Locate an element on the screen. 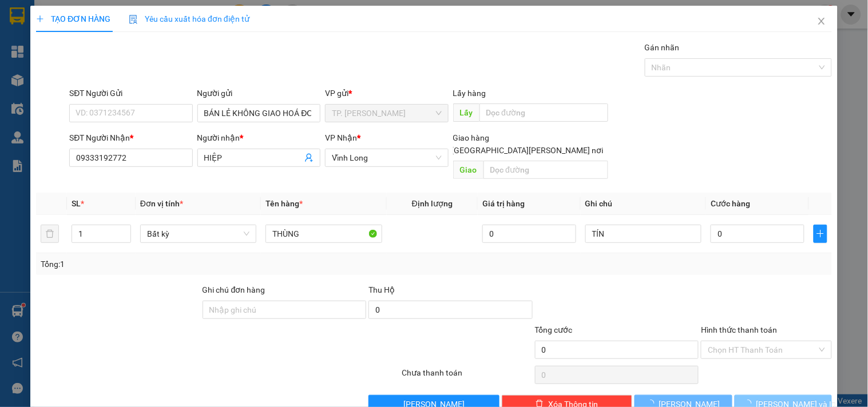  input: VD: Bàn, Ghế is located at coordinates (323, 234).